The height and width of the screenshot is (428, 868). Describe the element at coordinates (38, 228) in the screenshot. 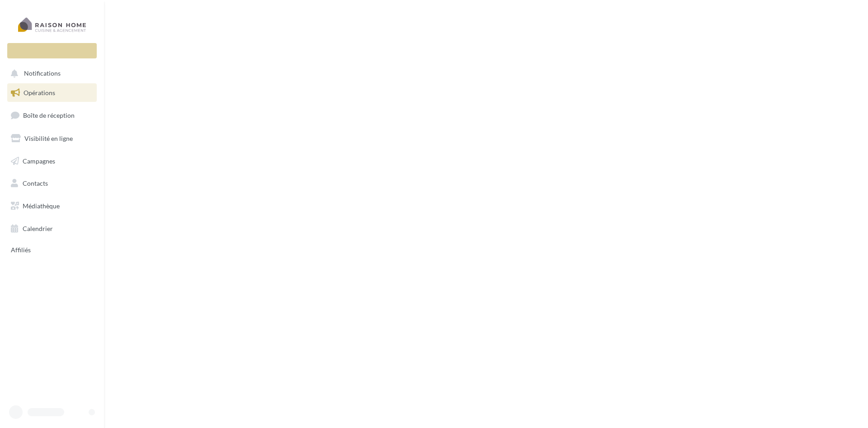

I see `span: Calendrier` at that location.